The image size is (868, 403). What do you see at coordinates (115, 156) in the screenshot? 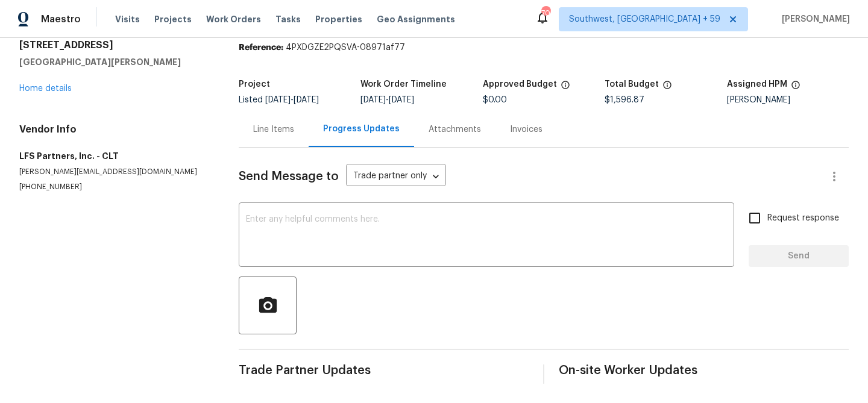
I see `h5: LFS Partners, Inc. - CLT` at bounding box center [115, 156].